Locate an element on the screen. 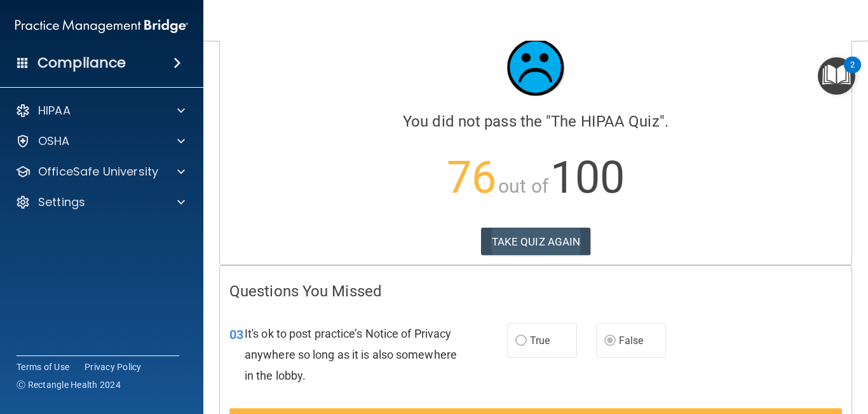 This screenshot has width=868, height=414. a: Terms of Use is located at coordinates (43, 367).